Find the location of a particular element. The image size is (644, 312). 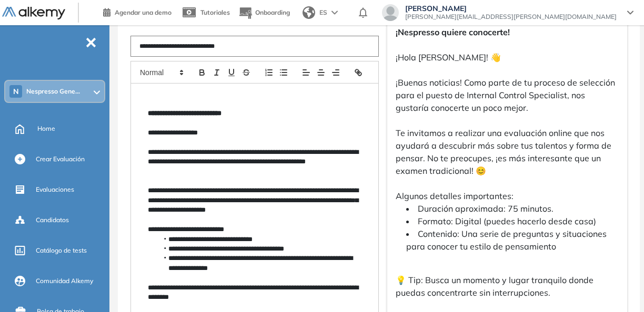

p: 💡 Tip: Busca un momento y lugar tranquilo donde puedas concentrarte sin interrupciones. is located at coordinates (508, 286).